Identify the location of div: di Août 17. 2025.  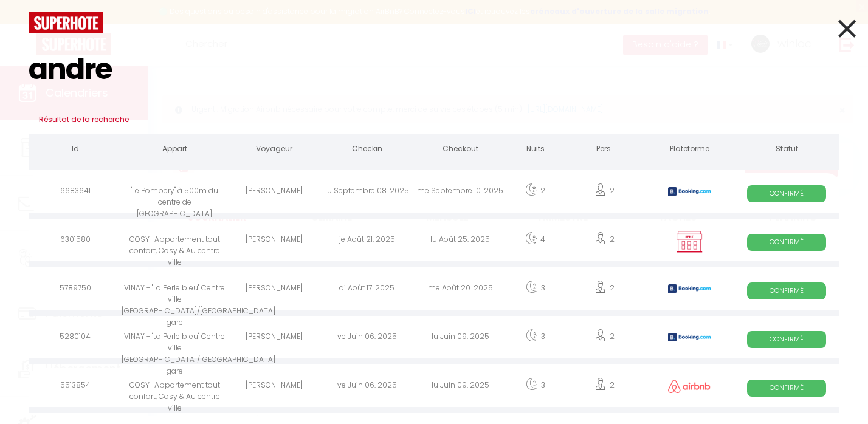
(367, 290).